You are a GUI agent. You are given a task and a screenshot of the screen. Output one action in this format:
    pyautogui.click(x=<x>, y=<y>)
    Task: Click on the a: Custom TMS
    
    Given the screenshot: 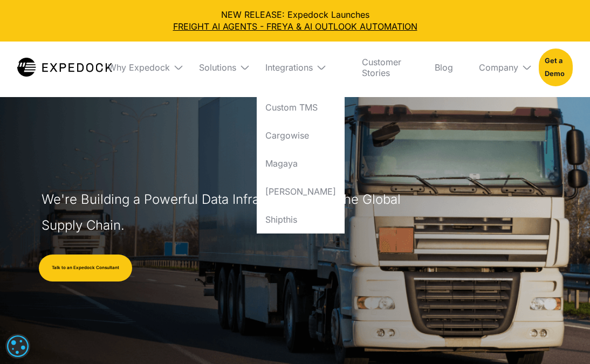 What is the action you would take?
    pyautogui.click(x=300, y=107)
    